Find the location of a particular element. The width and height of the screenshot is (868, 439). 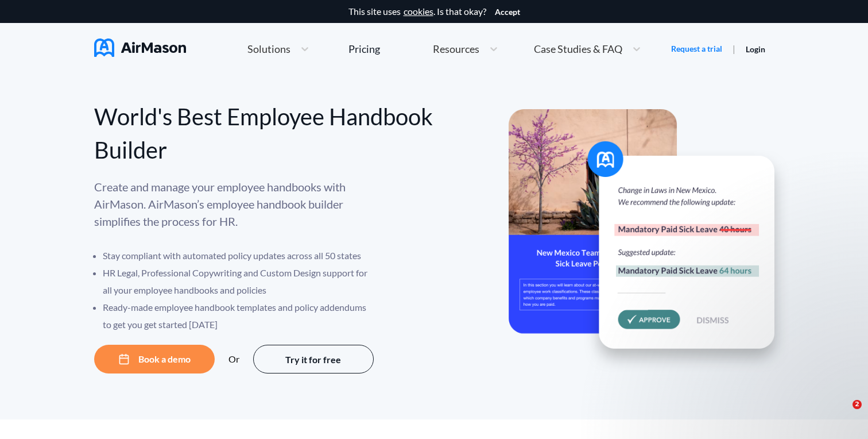

button: Book a demo is located at coordinates (155, 359).